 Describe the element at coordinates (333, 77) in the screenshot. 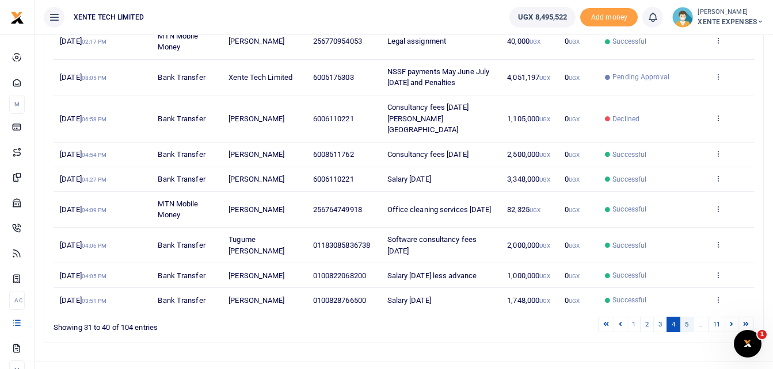

I see `span: 6005175303` at that location.